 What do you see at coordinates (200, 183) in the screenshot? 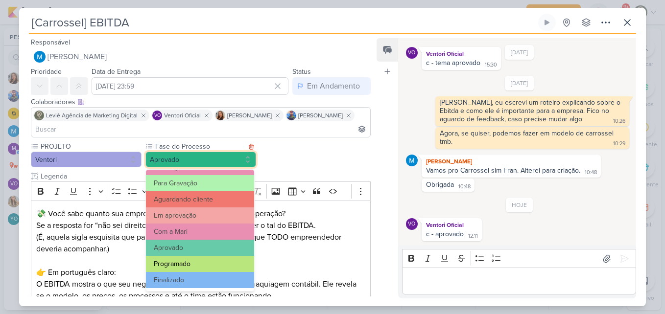
I see `button: Para Gravação` at bounding box center [200, 183].